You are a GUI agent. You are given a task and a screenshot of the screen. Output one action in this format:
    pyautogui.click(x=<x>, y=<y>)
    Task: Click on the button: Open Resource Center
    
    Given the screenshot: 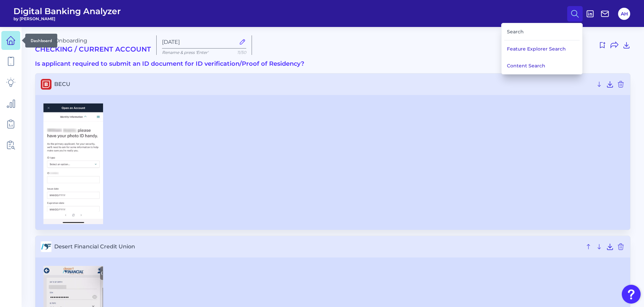 What is the action you would take?
    pyautogui.click(x=631, y=294)
    